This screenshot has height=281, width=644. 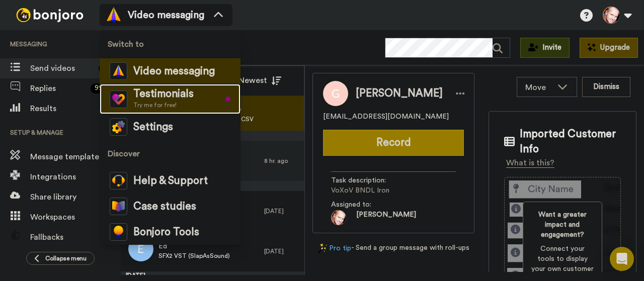 I want to click on a: Invite, so click(x=545, y=48).